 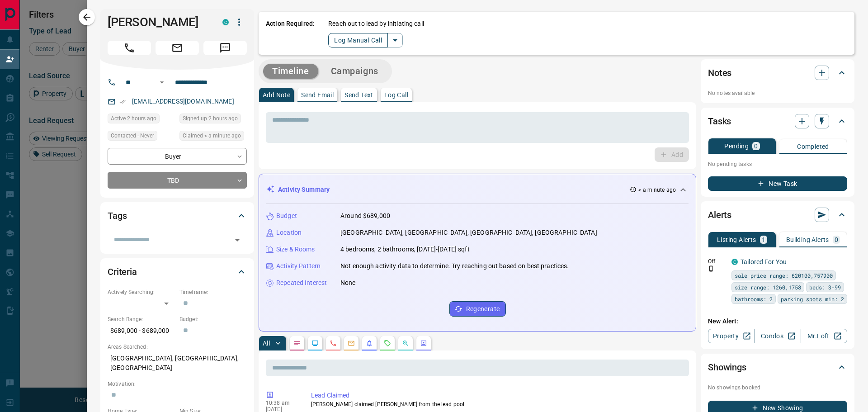 What do you see at coordinates (823, 335) in the screenshot?
I see `a: Mr.Loft` at bounding box center [823, 335].